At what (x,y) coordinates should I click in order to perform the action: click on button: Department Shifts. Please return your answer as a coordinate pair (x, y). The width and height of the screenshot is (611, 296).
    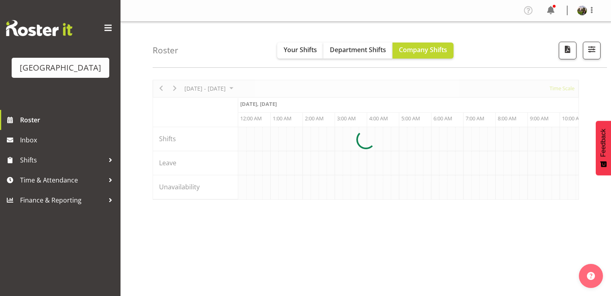
    Looking at the image, I should click on (358, 51).